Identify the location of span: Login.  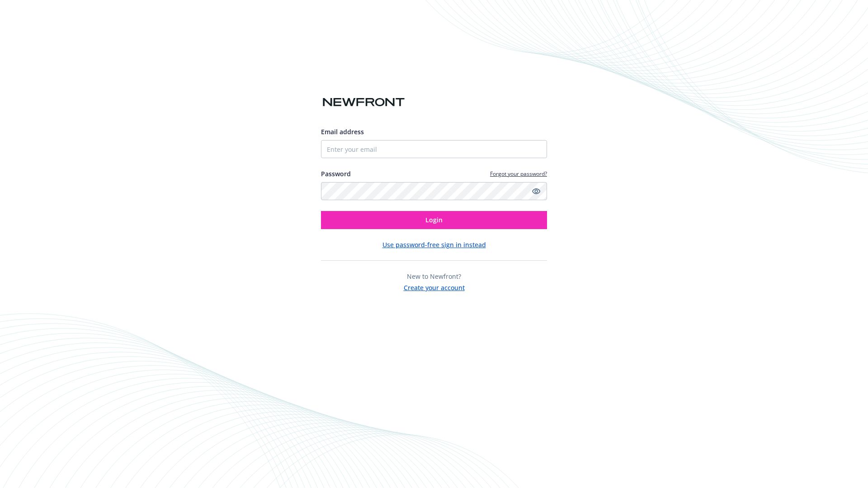
(434, 220).